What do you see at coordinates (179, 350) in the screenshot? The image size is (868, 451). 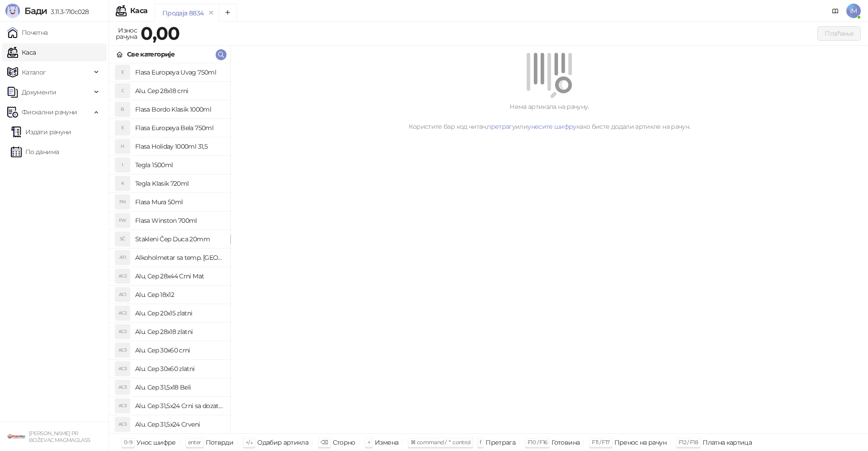 I see `h4: Alu. Cep 30x60 crni` at bounding box center [179, 350].